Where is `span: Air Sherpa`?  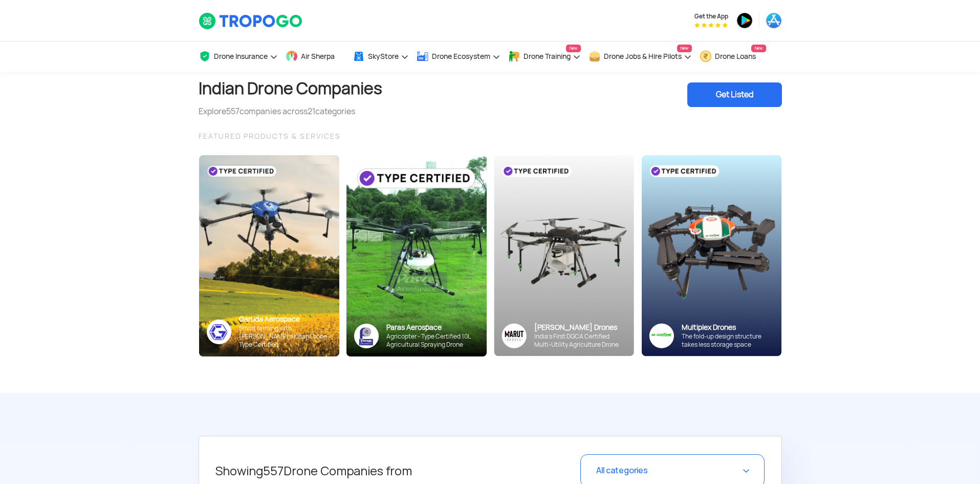 span: Air Sherpa is located at coordinates (318, 56).